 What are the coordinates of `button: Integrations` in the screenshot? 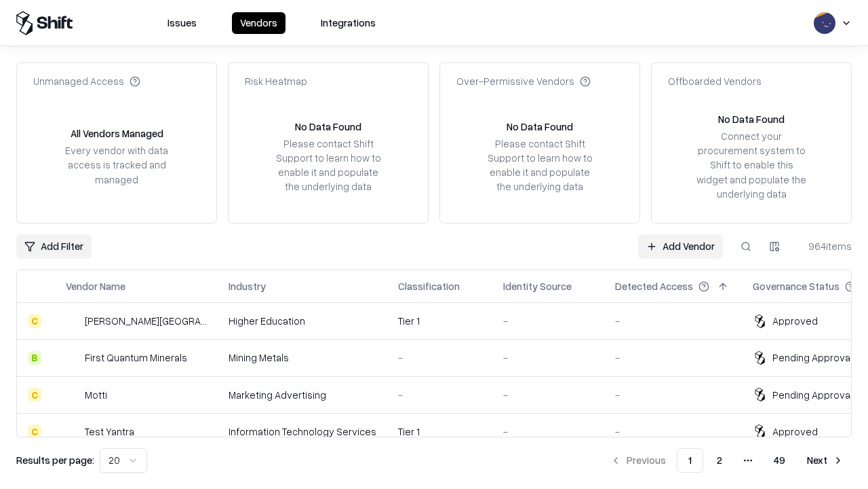 It's located at (348, 23).